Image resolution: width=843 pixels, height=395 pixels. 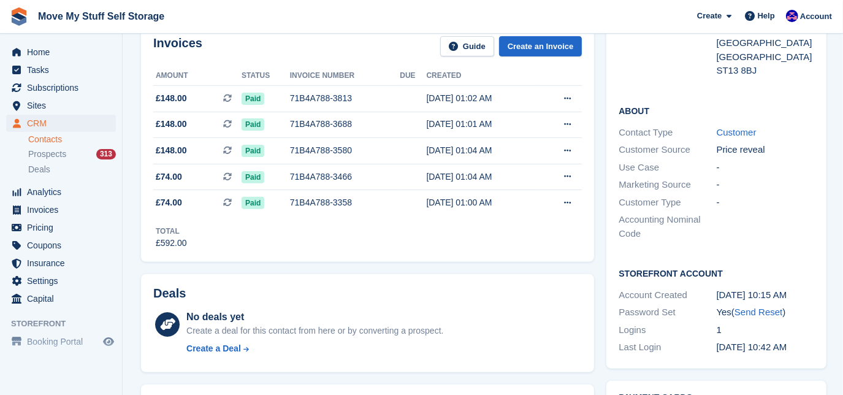 What do you see at coordinates (344, 76) in the screenshot?
I see `th: Invoice number` at bounding box center [344, 76].